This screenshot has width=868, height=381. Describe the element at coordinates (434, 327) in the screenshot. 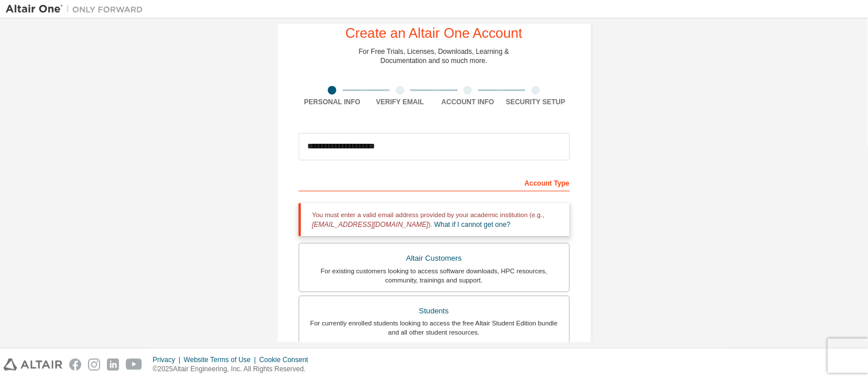

I see `div: For currently enrolled students looking to access the free Altair Student Edition bundle and all ...` at that location.